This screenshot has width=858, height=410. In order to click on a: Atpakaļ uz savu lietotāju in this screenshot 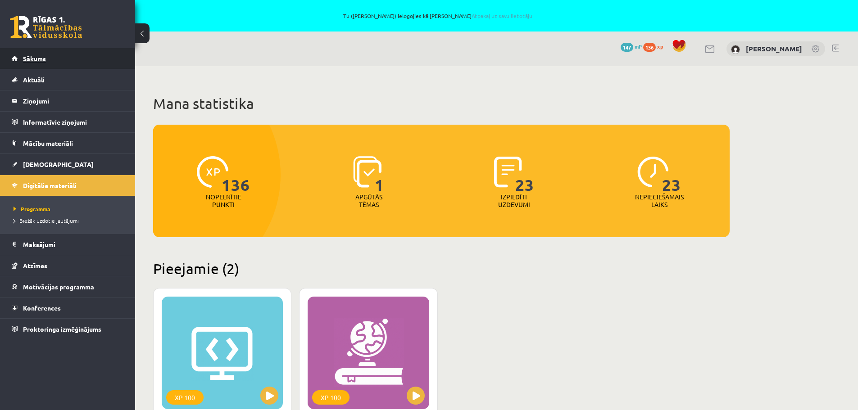, I will do `click(502, 16)`.